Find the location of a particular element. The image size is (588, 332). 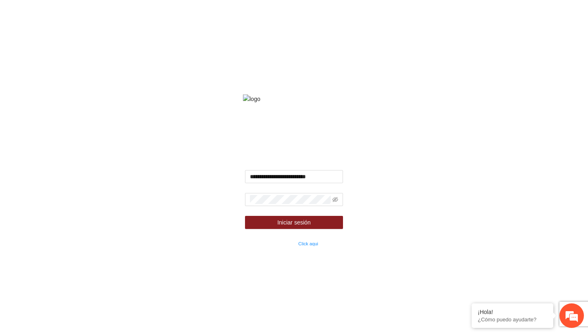

span: eye-invisible is located at coordinates (335, 199).